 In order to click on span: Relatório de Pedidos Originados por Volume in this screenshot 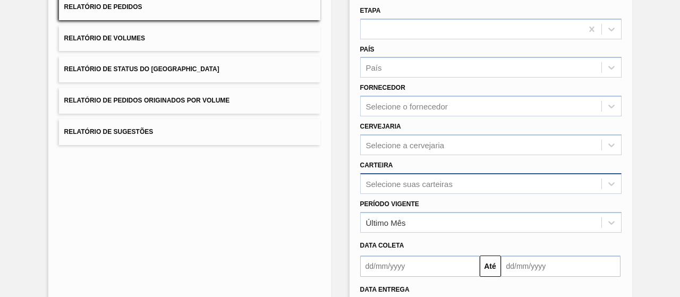, I will do `click(147, 100)`.